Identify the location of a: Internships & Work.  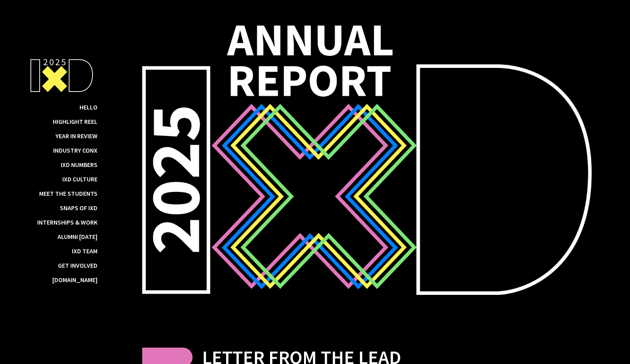
(67, 222).